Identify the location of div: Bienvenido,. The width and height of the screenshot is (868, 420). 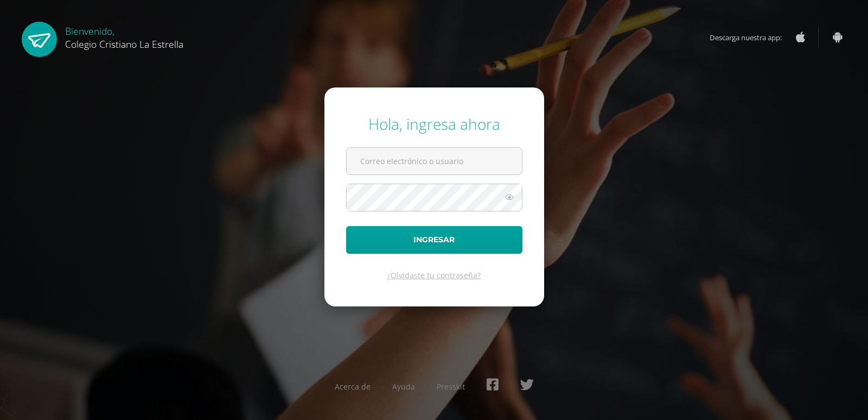
(124, 35).